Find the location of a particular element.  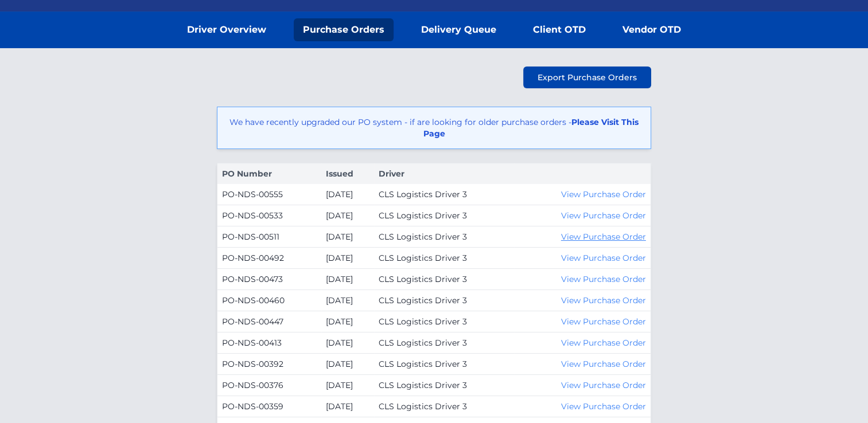

span: Export Purchase Orders is located at coordinates (587, 77).